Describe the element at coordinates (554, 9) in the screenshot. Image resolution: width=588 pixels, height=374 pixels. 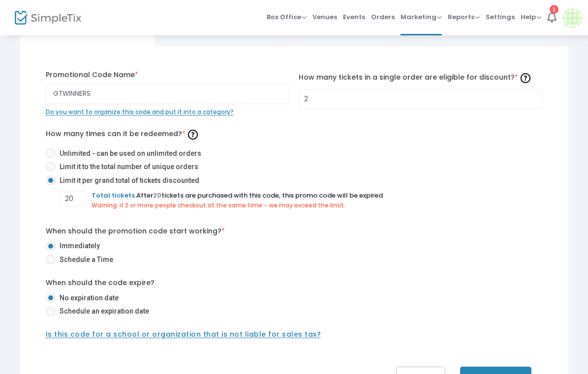
I see `div: 1` at that location.